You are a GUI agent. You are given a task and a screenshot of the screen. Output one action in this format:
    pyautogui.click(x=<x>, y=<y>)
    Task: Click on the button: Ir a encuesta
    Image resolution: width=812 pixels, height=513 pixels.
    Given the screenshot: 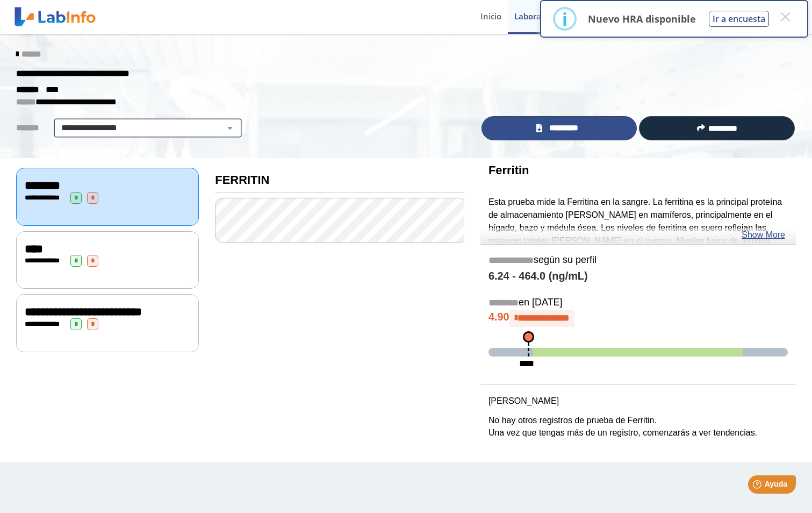 What is the action you would take?
    pyautogui.click(x=739, y=19)
    